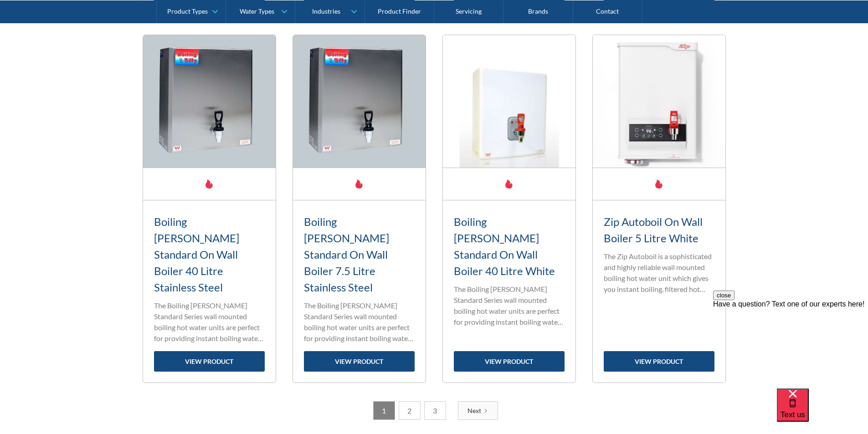 The height and width of the screenshot is (434, 868). What do you see at coordinates (209, 101) in the screenshot?
I see `img: Boiling Billy Standard On Wall Boiler 40 Litre Stainless Steel` at bounding box center [209, 101].